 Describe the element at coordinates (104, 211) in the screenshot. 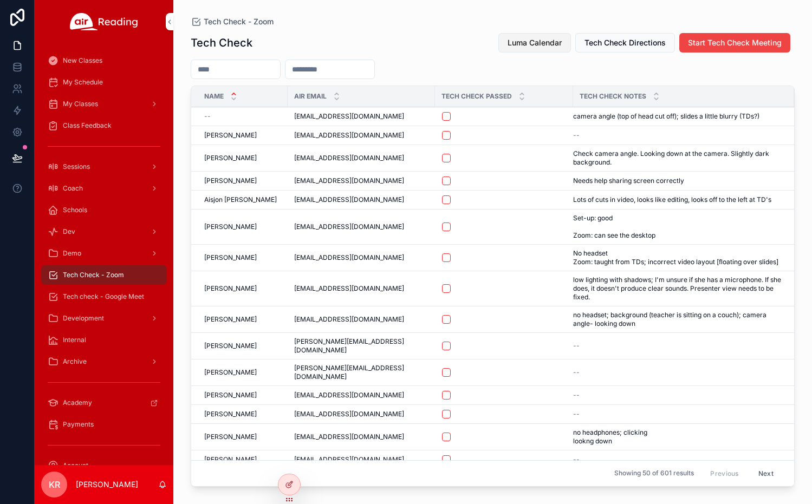

I see `a: Schools` at that location.